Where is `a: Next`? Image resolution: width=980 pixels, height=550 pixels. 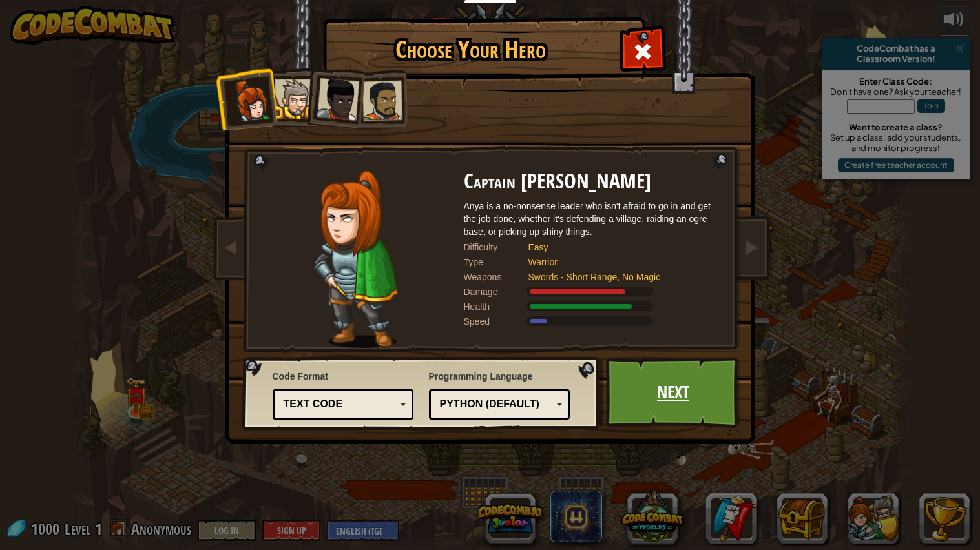
a: Next is located at coordinates (673, 393).